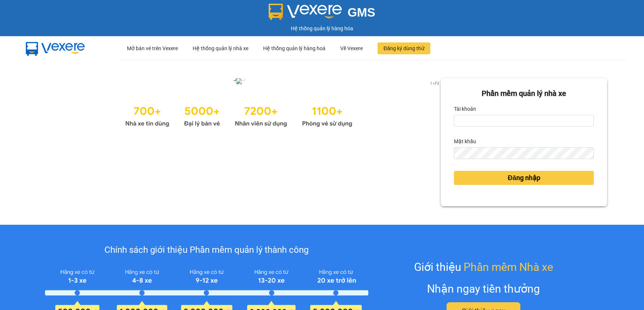 This screenshot has width=644, height=310. Describe the element at coordinates (403, 48) in the screenshot. I see `span: Đăng ký dùng thử` at that location.